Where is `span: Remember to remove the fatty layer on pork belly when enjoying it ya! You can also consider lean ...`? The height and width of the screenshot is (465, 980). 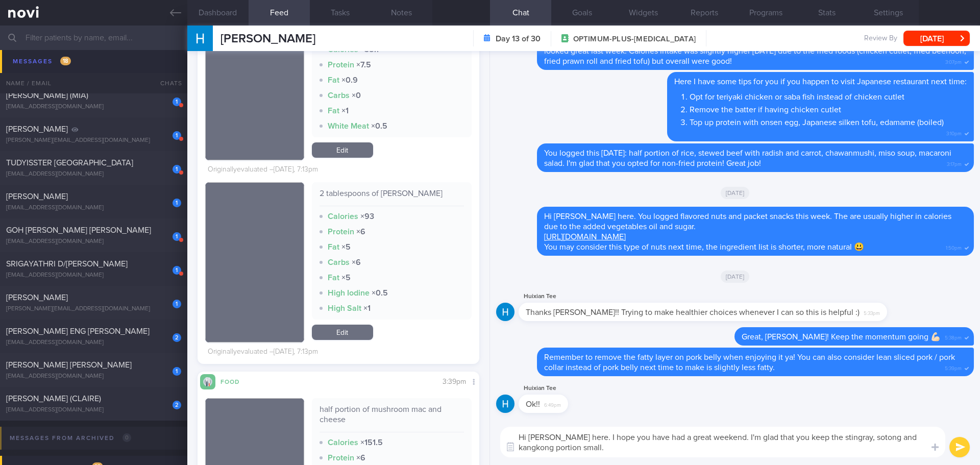 span: Remember to remove the fatty layer on pork belly when enjoying it ya! You can also consider lean ... is located at coordinates (749, 362).